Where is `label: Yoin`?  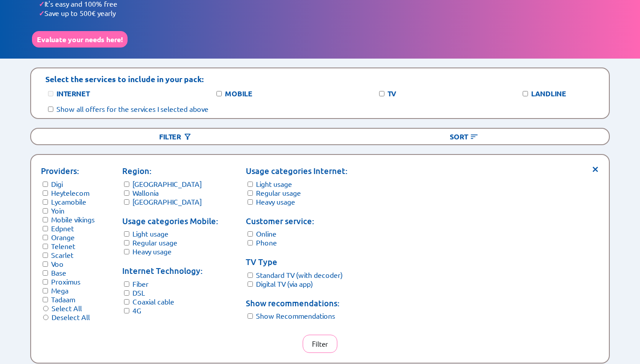
label: Yoin is located at coordinates (58, 211).